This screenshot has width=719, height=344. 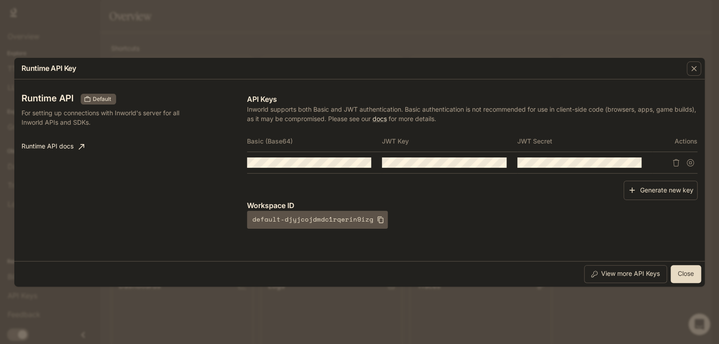 What do you see at coordinates (472, 114) in the screenshot?
I see `p: Inworld supports both Basic and JWT authentication. Basic authentication is not recommended for u...` at bounding box center [472, 114].